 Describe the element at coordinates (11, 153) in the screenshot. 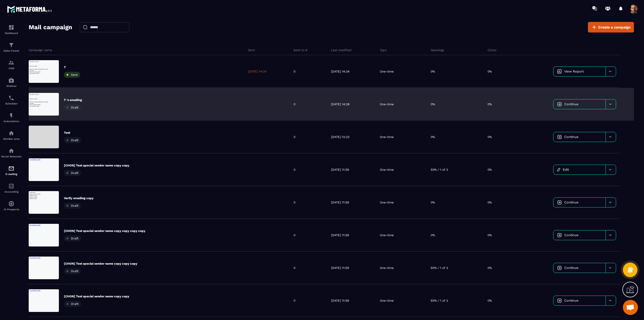

I see `a: social-networksocial-networkSocial Networks` at that location.